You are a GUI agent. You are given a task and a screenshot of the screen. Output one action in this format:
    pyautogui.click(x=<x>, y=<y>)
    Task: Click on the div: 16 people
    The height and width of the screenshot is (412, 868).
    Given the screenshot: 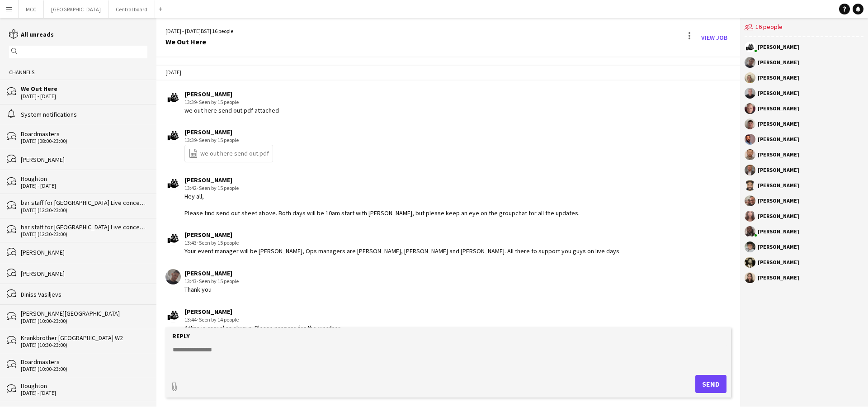 What is the action you would take?
    pyautogui.click(x=804, y=28)
    